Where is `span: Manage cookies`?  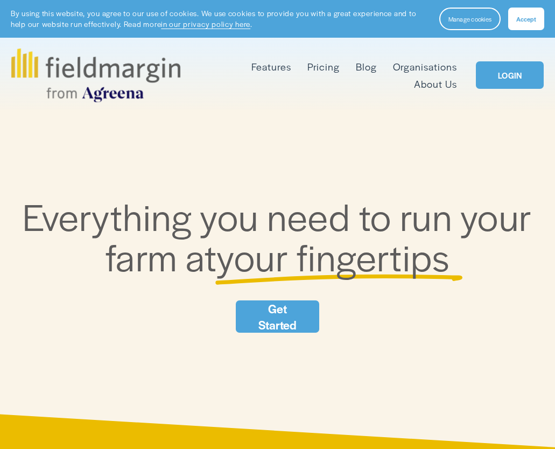 span: Manage cookies is located at coordinates (470, 19).